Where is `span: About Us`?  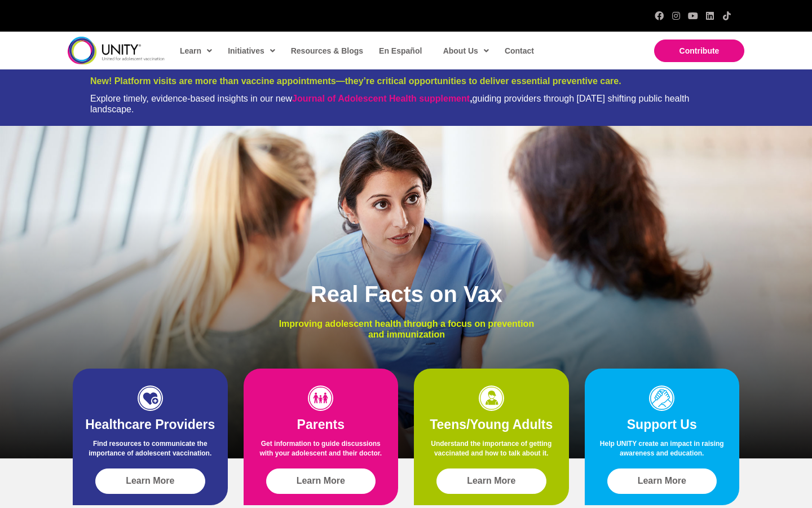
span: About Us is located at coordinates (466, 51).